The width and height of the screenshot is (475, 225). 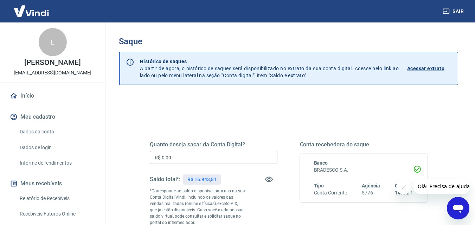 What do you see at coordinates (269, 69) in the screenshot?
I see `p: A partir de agora, o histórico de saques será disponibilizado no extrato da sua conta digital. Ac...` at bounding box center [269, 69].